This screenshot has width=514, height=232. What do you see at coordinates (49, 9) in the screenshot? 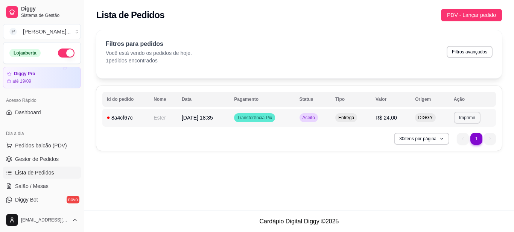
I see `span: Diggy` at bounding box center [49, 9].